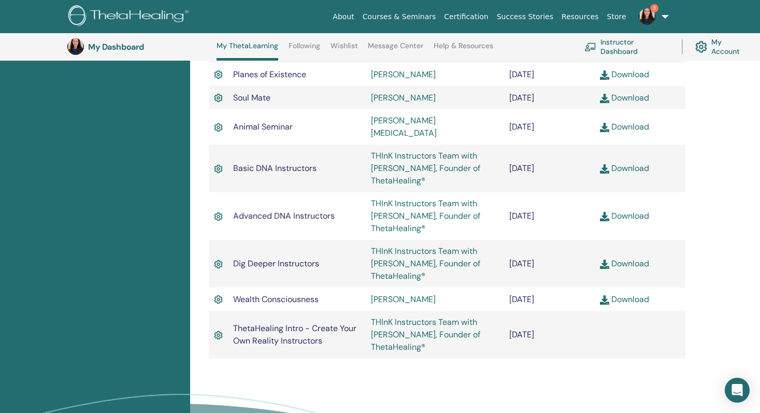 Image resolution: width=760 pixels, height=413 pixels. What do you see at coordinates (263, 126) in the screenshot?
I see `span: Animal Seminar` at bounding box center [263, 126].